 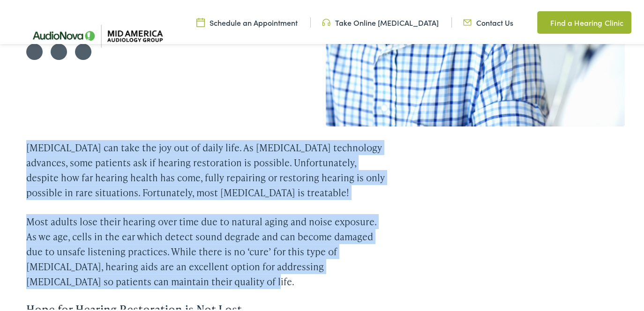 What do you see at coordinates (584, 21) in the screenshot?
I see `a: Find a Hearing Clinic` at bounding box center [584, 21].